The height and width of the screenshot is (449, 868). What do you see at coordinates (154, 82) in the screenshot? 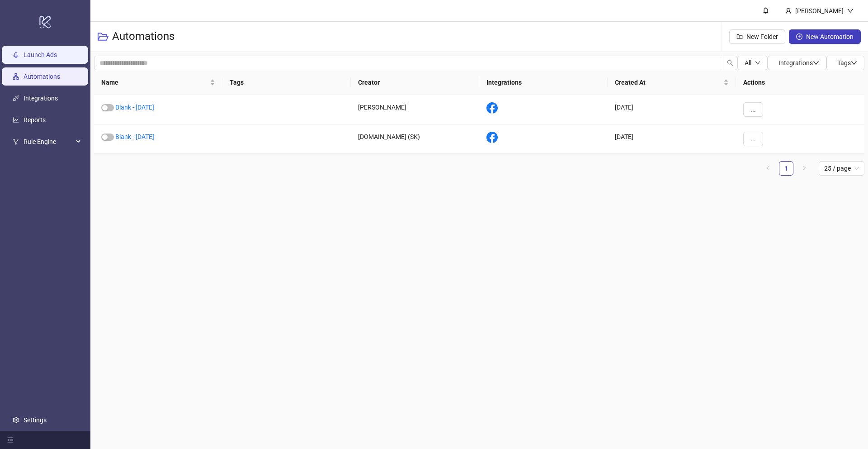
I see `span: Name` at bounding box center [154, 82].